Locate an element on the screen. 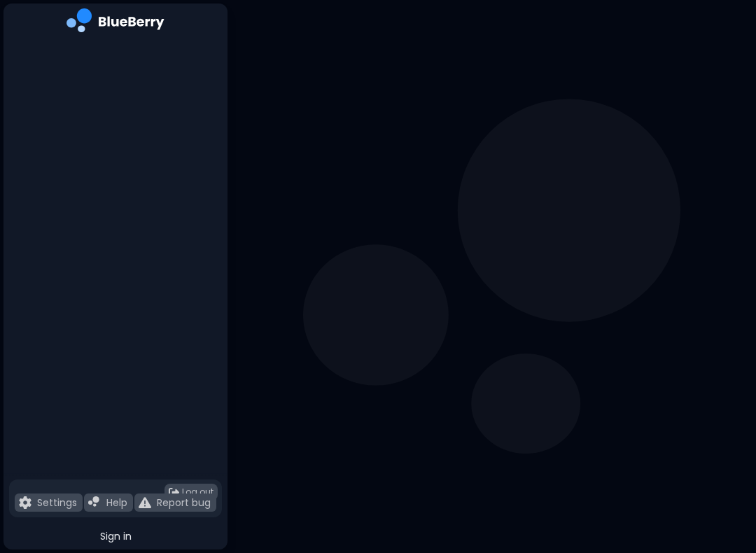 This screenshot has height=553, width=756. p: Settings is located at coordinates (57, 503).